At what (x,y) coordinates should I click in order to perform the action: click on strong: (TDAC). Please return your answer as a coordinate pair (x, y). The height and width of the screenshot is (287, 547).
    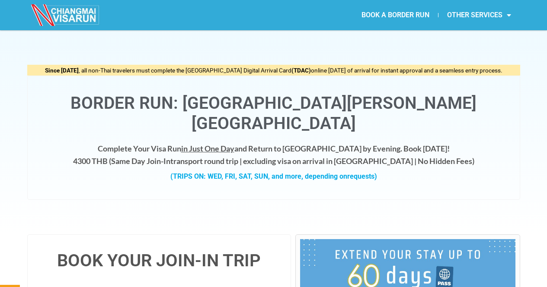
    Looking at the image, I should click on (301, 70).